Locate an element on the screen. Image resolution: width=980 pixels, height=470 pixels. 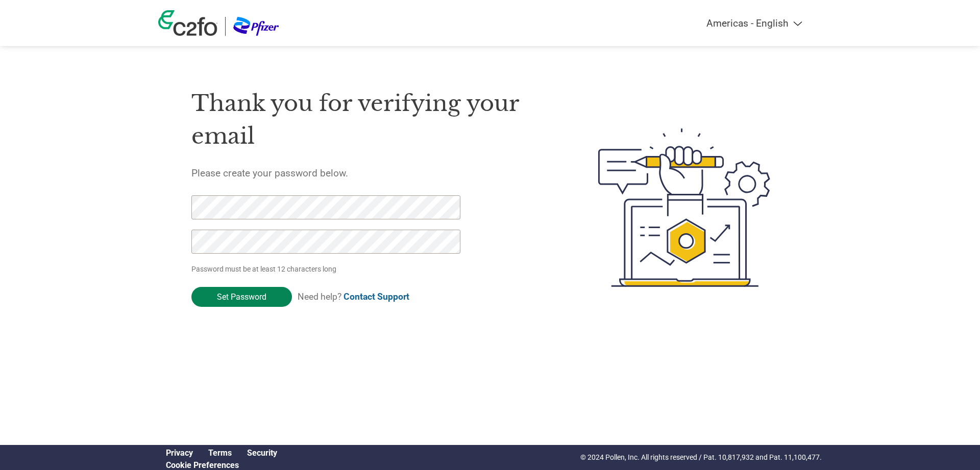
a: Security is located at coordinates (262, 452).